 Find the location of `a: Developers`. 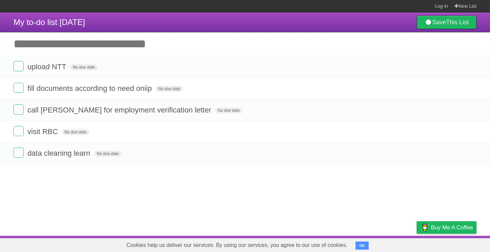

a: Developers is located at coordinates (362, 244).